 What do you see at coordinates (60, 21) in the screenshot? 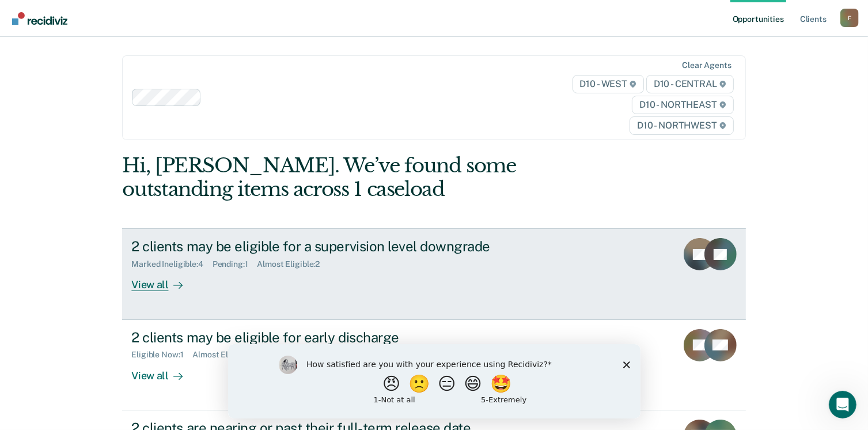
I see `img: Profile image for Kim` at bounding box center [60, 21].